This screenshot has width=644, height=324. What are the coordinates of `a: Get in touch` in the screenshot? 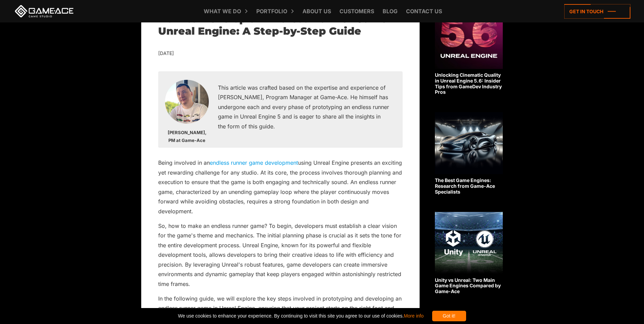 It's located at (597, 11).